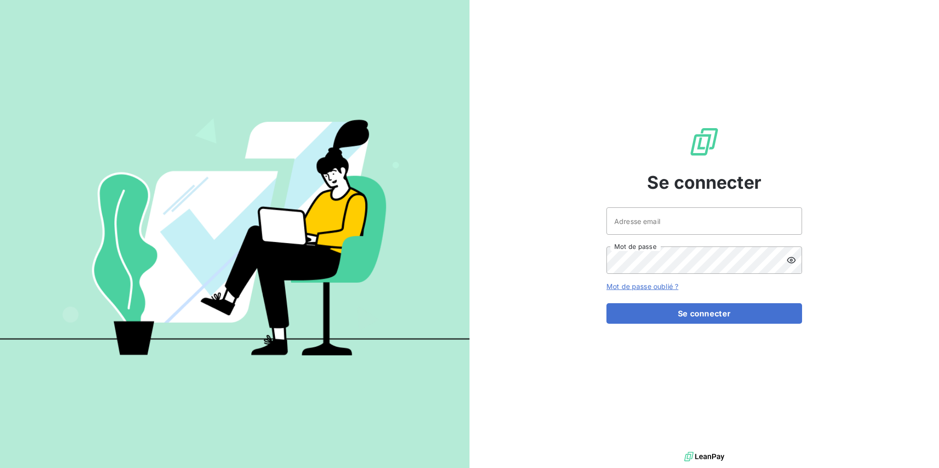 The width and height of the screenshot is (939, 468). Describe the element at coordinates (704, 457) in the screenshot. I see `img: logo` at that location.